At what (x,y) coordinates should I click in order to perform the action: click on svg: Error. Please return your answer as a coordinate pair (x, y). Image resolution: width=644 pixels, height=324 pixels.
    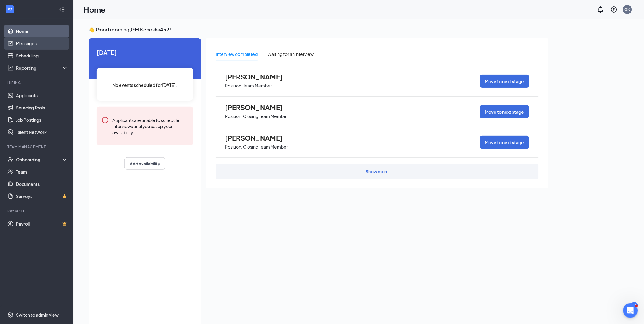
    Looking at the image, I should click on (105, 120).